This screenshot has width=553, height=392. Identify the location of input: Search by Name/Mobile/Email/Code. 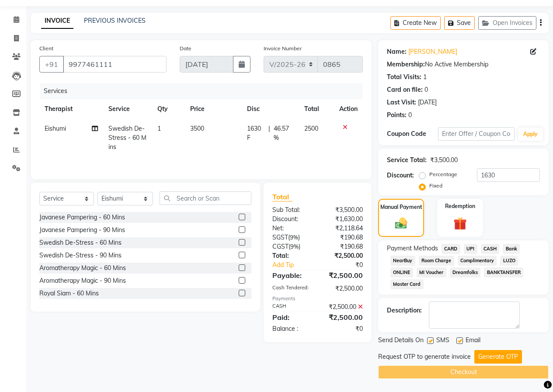
(115, 64).